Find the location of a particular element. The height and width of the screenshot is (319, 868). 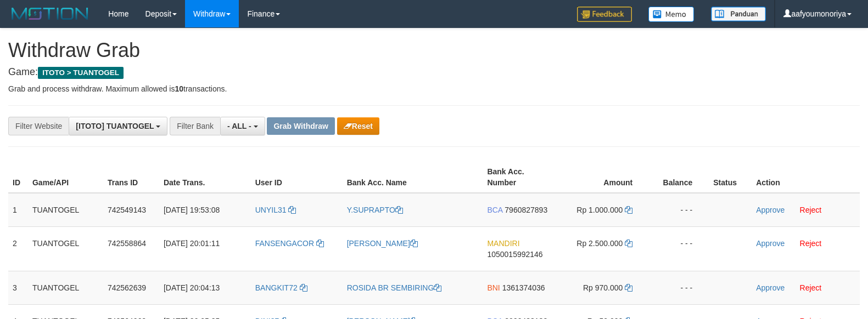

a: FANSENGACOR is located at coordinates (290, 244).